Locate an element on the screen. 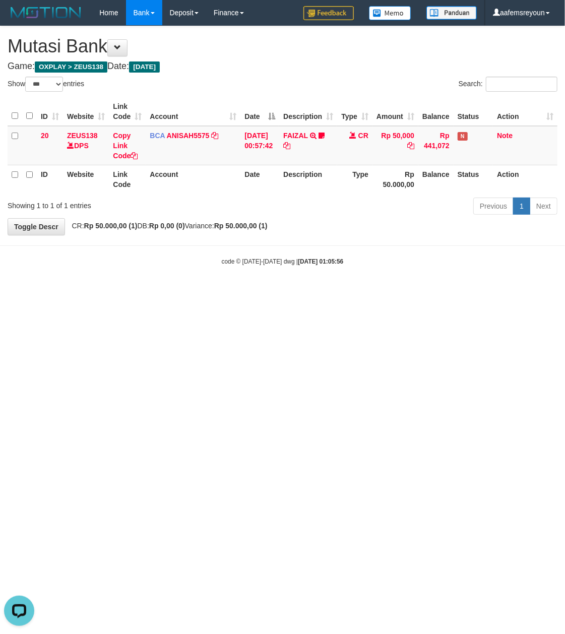 The height and width of the screenshot is (634, 565). button: Open LiveChat chat widget is located at coordinates (19, 19).